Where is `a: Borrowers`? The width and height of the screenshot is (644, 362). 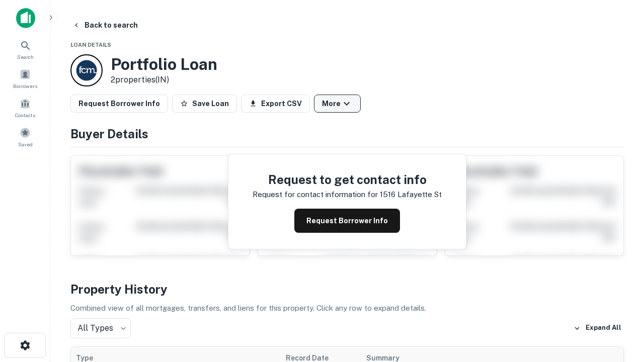 a: Borrowers is located at coordinates (25, 79).